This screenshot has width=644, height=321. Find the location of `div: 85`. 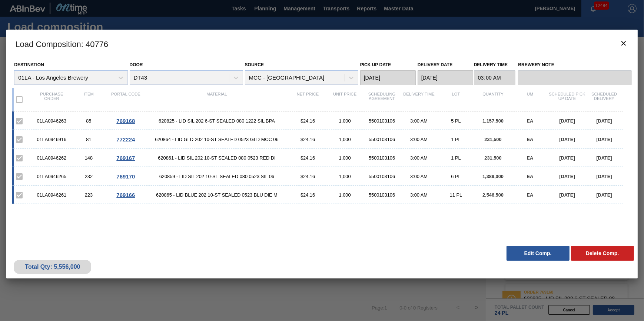

div: 85 is located at coordinates (89, 121).